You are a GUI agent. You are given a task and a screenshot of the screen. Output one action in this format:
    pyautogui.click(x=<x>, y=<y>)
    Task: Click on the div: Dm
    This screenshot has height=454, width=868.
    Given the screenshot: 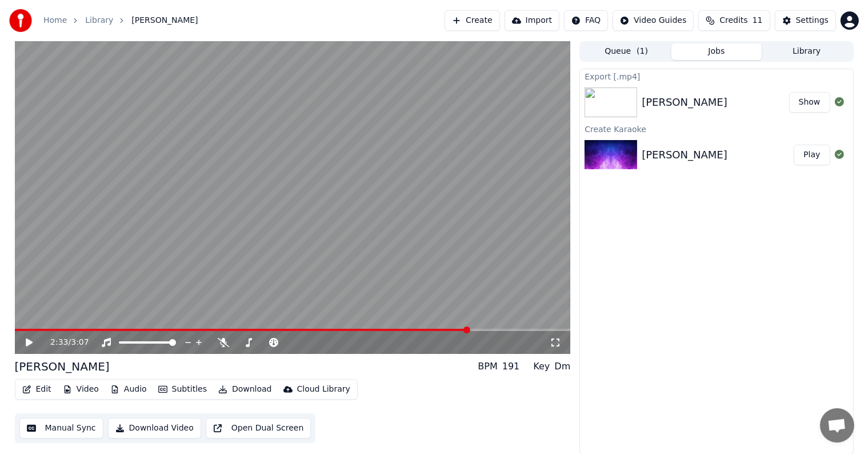 What is the action you would take?
    pyautogui.click(x=563, y=367)
    